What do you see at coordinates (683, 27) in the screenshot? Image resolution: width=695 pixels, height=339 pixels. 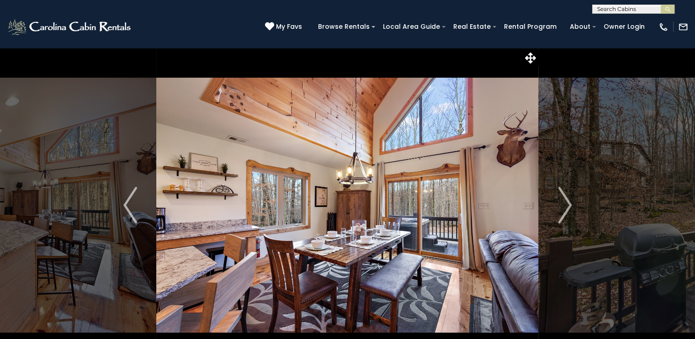 I see `img: mail-regular-white.png` at bounding box center [683, 27].